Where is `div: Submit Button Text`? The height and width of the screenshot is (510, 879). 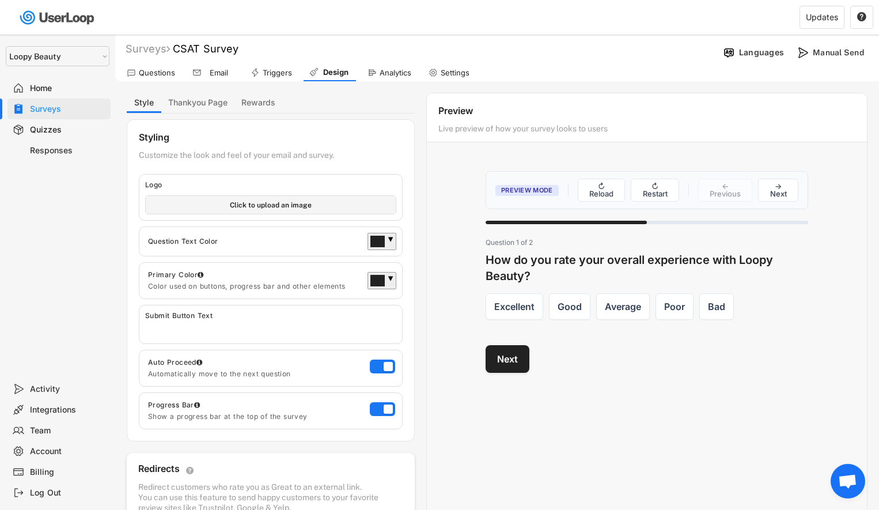 div: Submit Button Text is located at coordinates (179, 316).